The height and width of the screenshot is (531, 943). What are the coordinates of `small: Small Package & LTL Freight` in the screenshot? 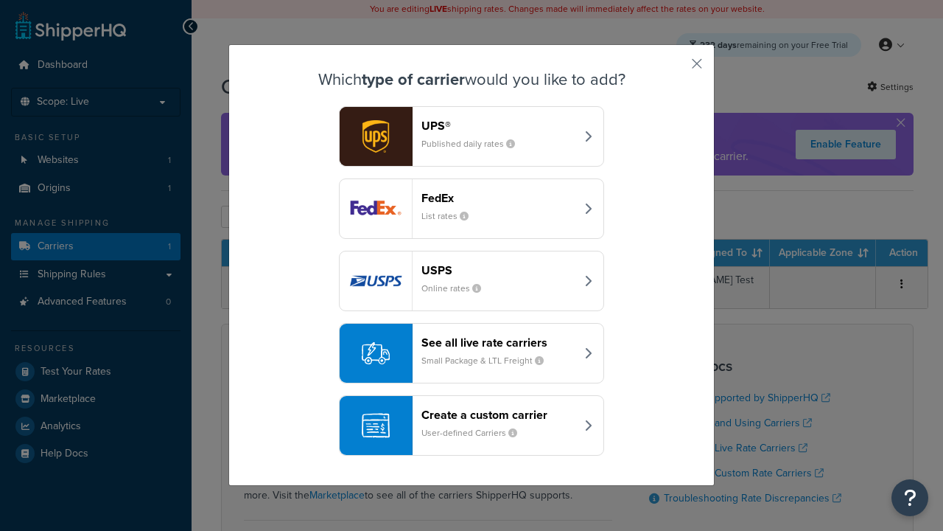 It's located at (489, 360).